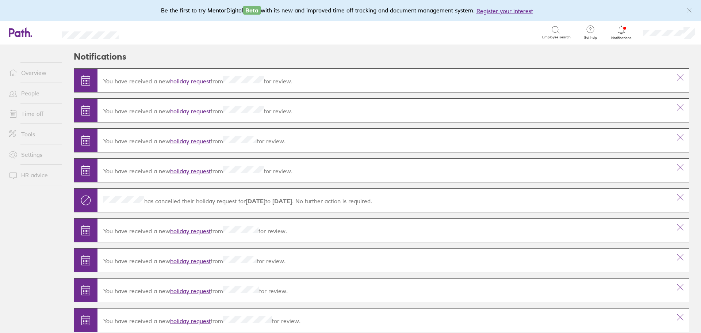  Describe the element at coordinates (32, 134) in the screenshot. I see `a: Tools` at that location.